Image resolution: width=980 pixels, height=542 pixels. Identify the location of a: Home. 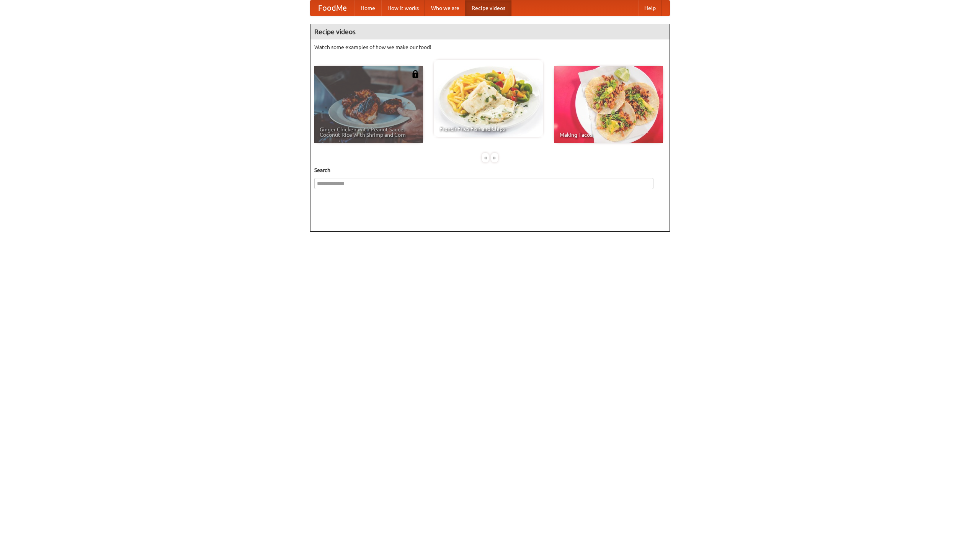
(368, 8).